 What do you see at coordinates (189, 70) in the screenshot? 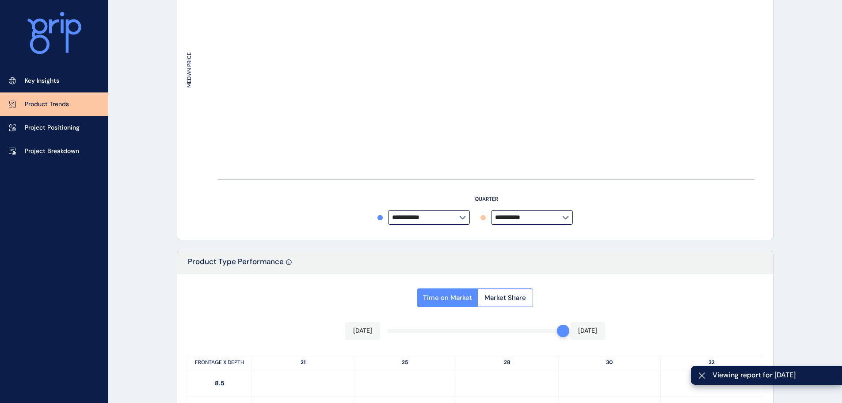
I see `text: MEDIAN PRICE` at bounding box center [189, 70].